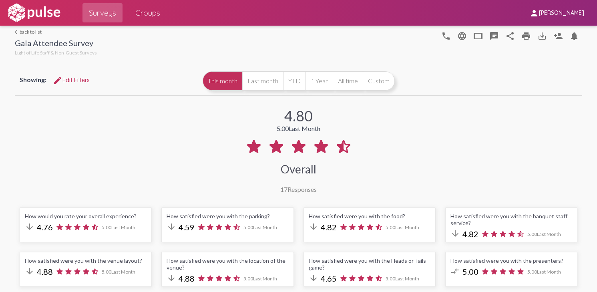  What do you see at coordinates (298, 189) in the screenshot?
I see `div: Responses` at bounding box center [298, 189].